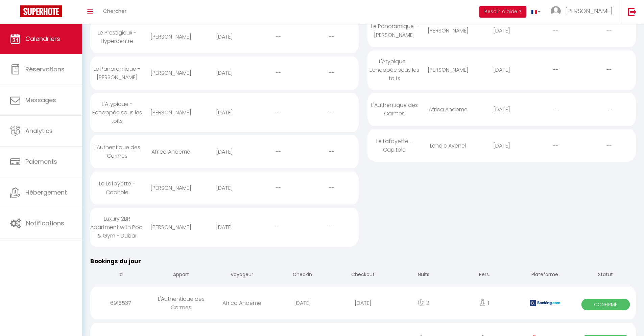 Image resolution: width=644 pixels, height=336 pixels. What do you see at coordinates (303, 275) in the screenshot?
I see `th: Checkin` at bounding box center [303, 275].